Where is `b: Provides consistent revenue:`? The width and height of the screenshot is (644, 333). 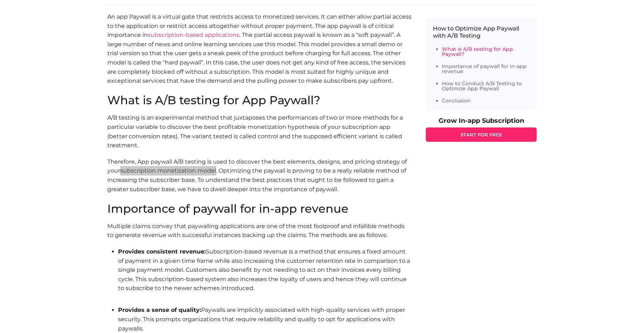
b: Provides consistent revenue: is located at coordinates (162, 251).